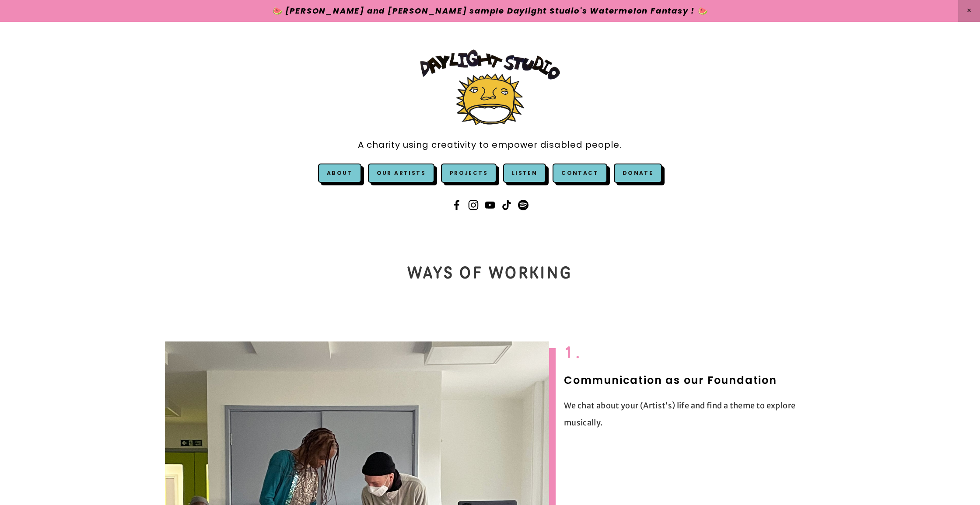  I want to click on a: About, so click(339, 173).